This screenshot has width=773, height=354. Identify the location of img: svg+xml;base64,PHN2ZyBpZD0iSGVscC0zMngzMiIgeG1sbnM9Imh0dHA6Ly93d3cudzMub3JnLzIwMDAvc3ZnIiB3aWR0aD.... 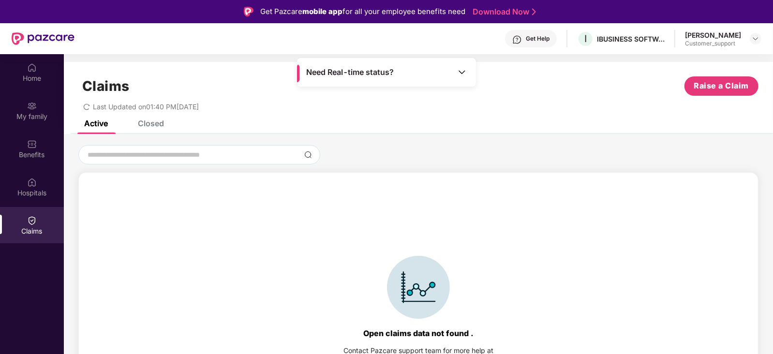
(517, 40).